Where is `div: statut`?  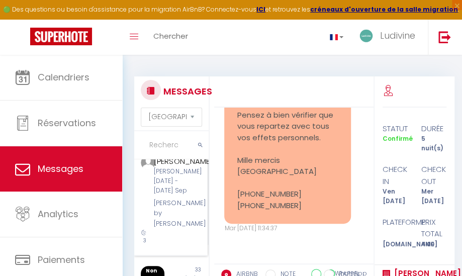 div: statut is located at coordinates (396, 129).